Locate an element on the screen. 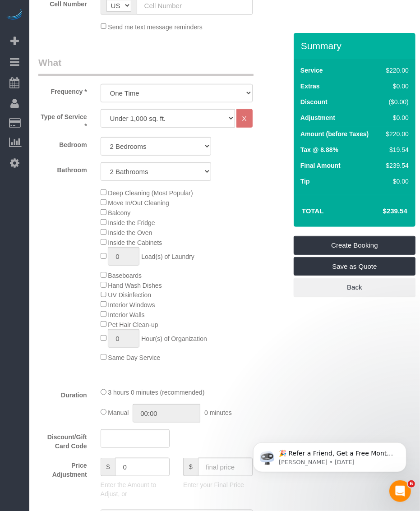 This screenshot has width=420, height=511. span: Deep Cleaning (Most Popular) is located at coordinates (151, 193).